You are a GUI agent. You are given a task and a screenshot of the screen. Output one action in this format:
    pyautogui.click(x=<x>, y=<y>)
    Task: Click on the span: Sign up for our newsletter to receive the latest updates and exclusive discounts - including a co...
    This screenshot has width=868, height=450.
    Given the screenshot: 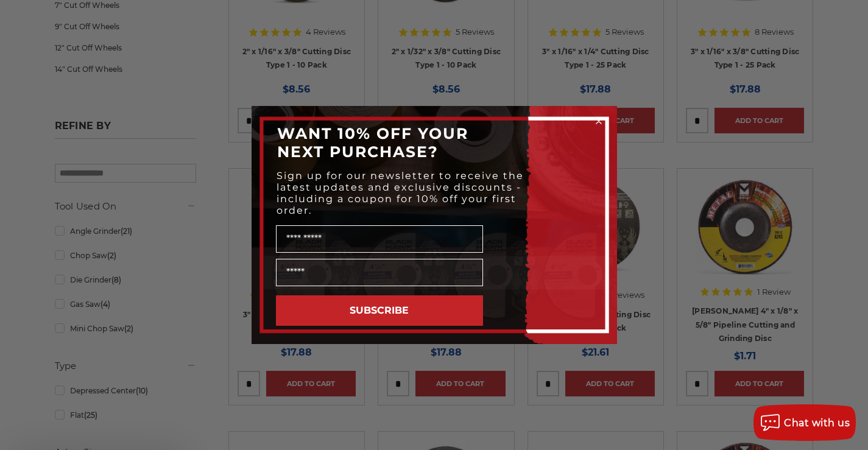 What is the action you would take?
    pyautogui.click(x=400, y=193)
    